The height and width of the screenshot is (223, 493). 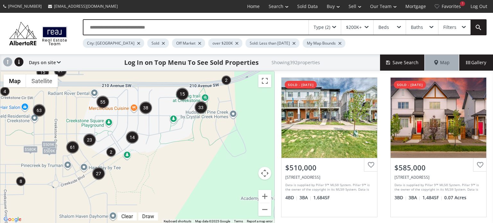 What do you see at coordinates (132, 137) in the screenshot?
I see `div: 14` at bounding box center [132, 137].